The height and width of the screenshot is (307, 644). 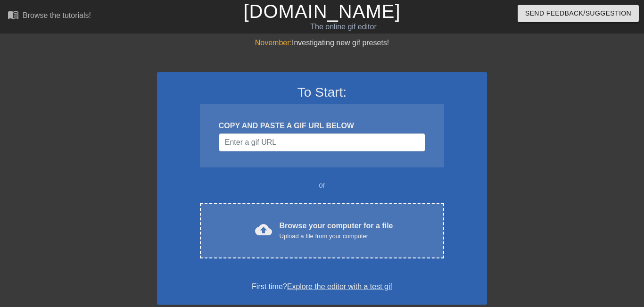 I want to click on span: cloud_upload, so click(x=264, y=230).